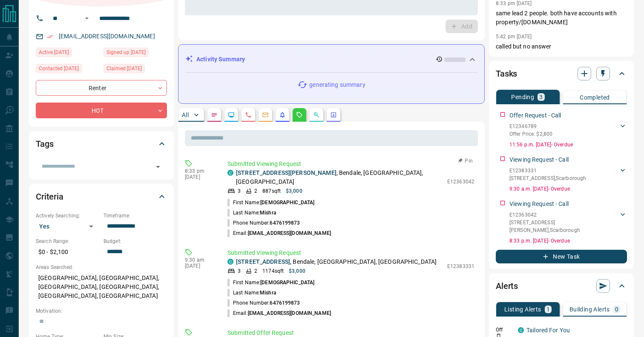 The height and width of the screenshot is (337, 644). Describe the element at coordinates (50, 37) in the screenshot. I see `svg: Email Verified` at that location.